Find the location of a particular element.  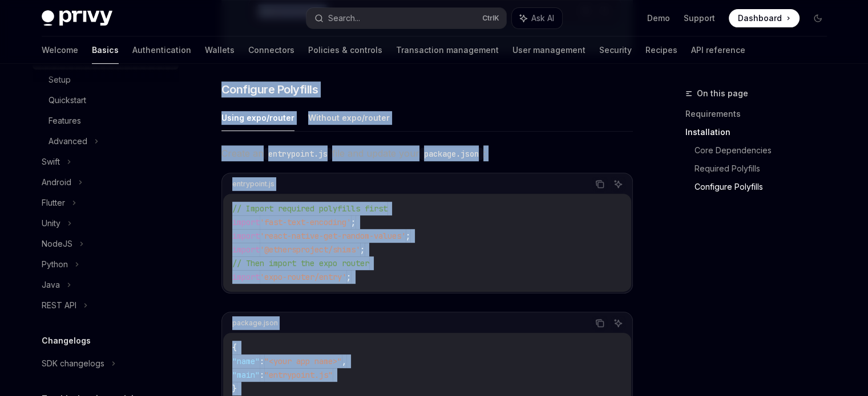

div: Java is located at coordinates (51, 285).